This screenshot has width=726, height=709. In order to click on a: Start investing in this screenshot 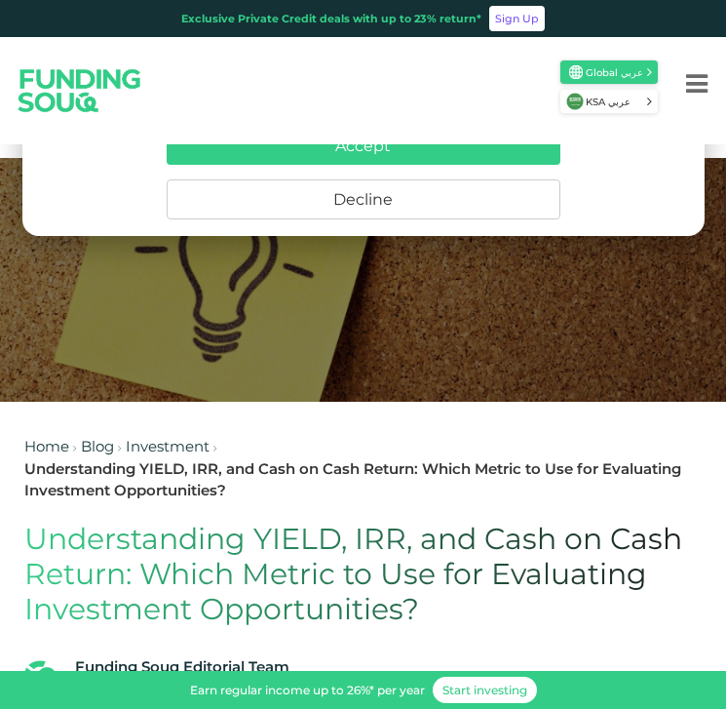, I will do `click(484, 689)`.